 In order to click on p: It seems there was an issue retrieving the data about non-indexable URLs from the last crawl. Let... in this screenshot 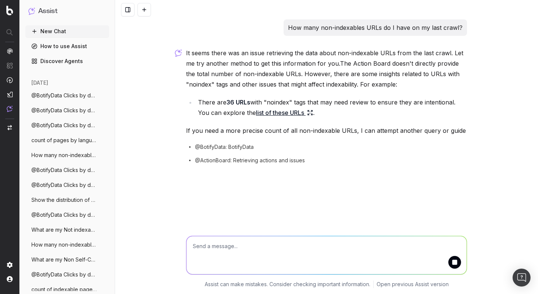, I will do `click(326, 69)`.